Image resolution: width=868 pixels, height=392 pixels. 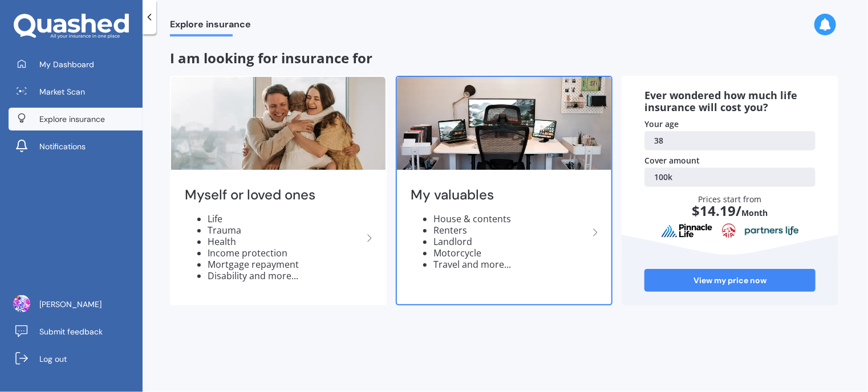 I want to click on img: Myself or loved ones, so click(x=278, y=123).